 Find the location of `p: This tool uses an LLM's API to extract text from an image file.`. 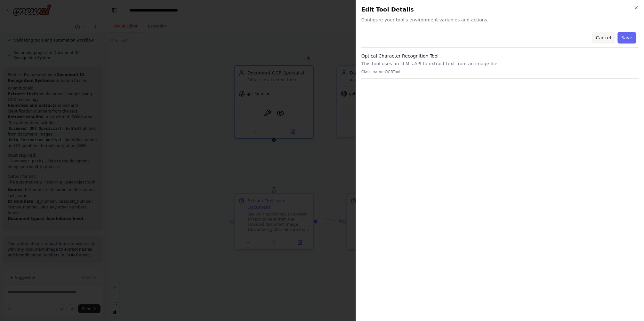

p: This tool uses an LLM's API to extract text from an image file. is located at coordinates (500, 64).